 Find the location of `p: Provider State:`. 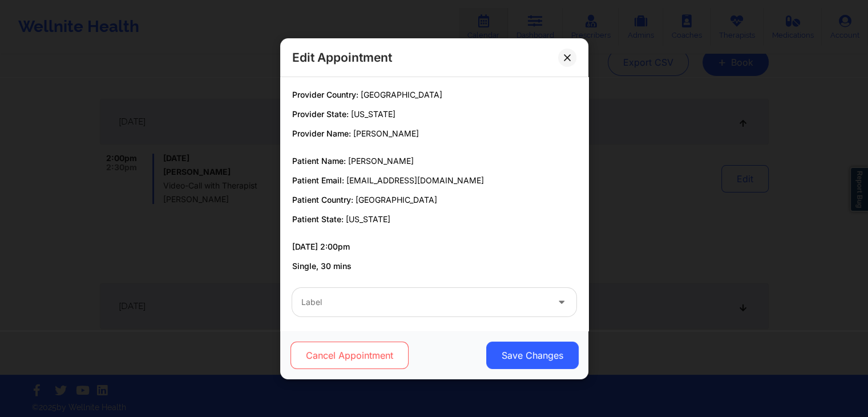

p: Provider State: is located at coordinates (434, 114).